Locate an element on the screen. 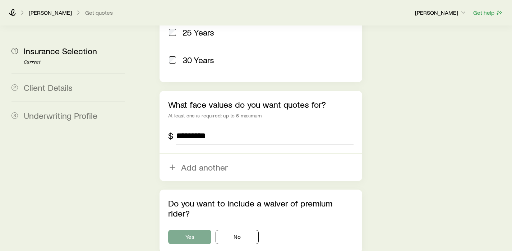  button: No is located at coordinates (237, 237).